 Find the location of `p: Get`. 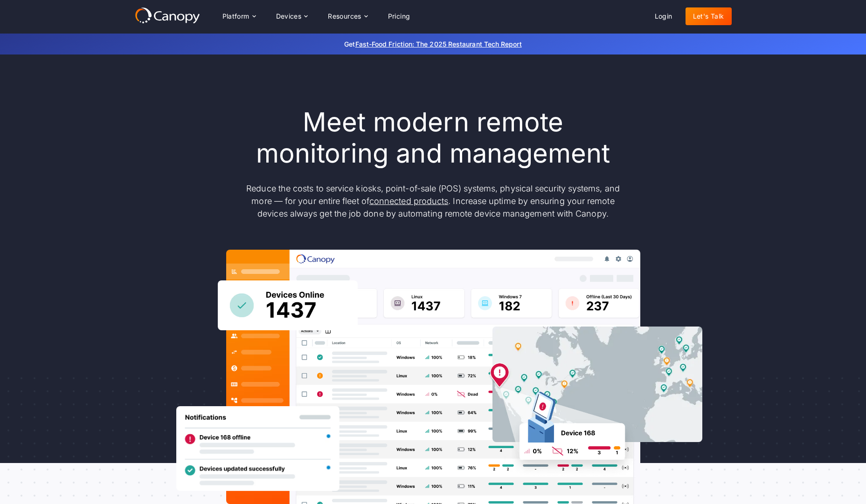

p: Get is located at coordinates (434, 44).